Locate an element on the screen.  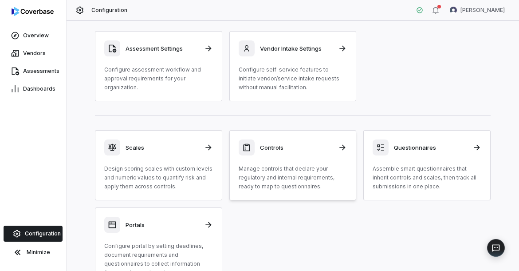
span: Dashboards is located at coordinates (39, 89).